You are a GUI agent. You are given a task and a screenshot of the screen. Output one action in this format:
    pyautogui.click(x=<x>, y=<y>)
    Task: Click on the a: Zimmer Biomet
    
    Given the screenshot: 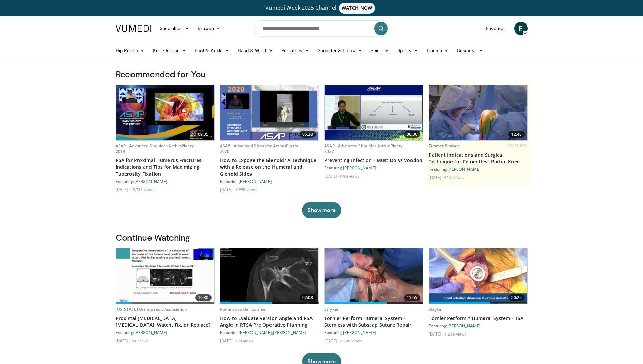 What is the action you would take?
    pyautogui.click(x=444, y=146)
    